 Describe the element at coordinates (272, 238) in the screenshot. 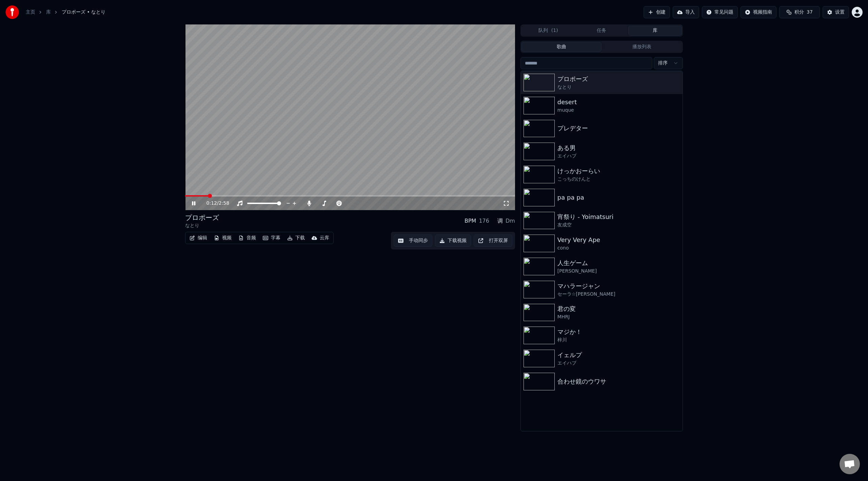

I see `button: 字幕` at that location.